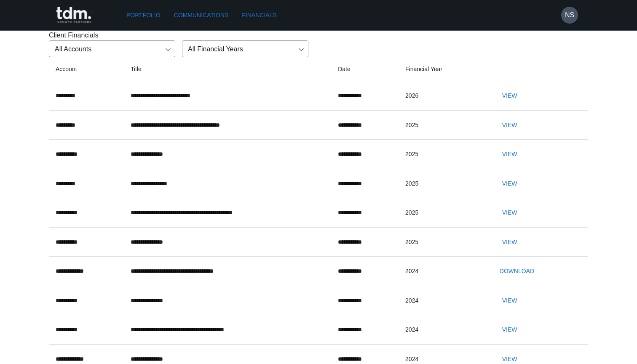  I want to click on th: Title, so click(227, 69).